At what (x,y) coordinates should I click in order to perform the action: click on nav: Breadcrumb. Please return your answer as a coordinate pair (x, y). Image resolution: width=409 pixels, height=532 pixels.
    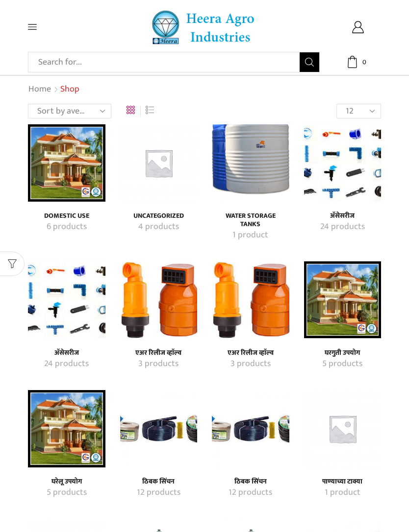
    Looking at the image, I should click on (53, 89).